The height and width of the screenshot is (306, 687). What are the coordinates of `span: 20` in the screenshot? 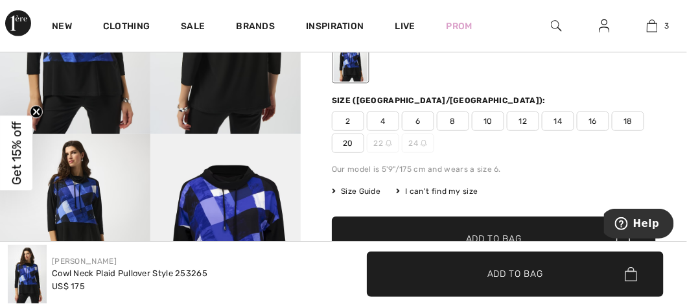 It's located at (348, 143).